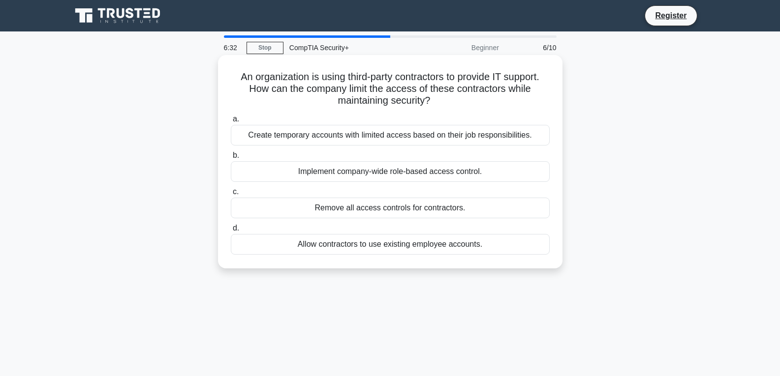  Describe the element at coordinates (236, 228) in the screenshot. I see `span: d.` at that location.